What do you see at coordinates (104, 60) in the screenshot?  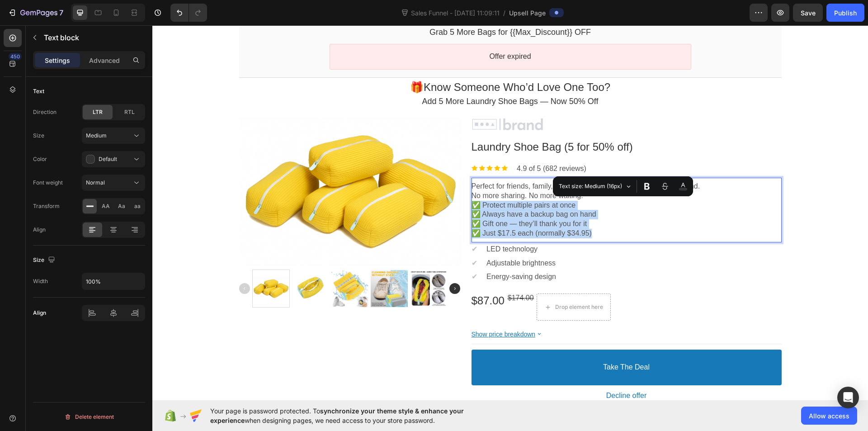 I see `p: Advanced` at bounding box center [104, 60].